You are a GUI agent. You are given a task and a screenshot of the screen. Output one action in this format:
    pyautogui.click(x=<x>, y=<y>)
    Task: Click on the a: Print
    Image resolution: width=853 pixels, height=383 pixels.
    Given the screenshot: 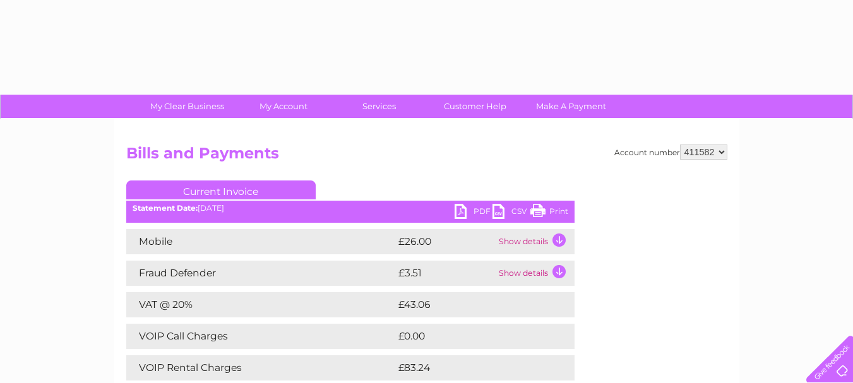 What is the action you would take?
    pyautogui.click(x=549, y=213)
    